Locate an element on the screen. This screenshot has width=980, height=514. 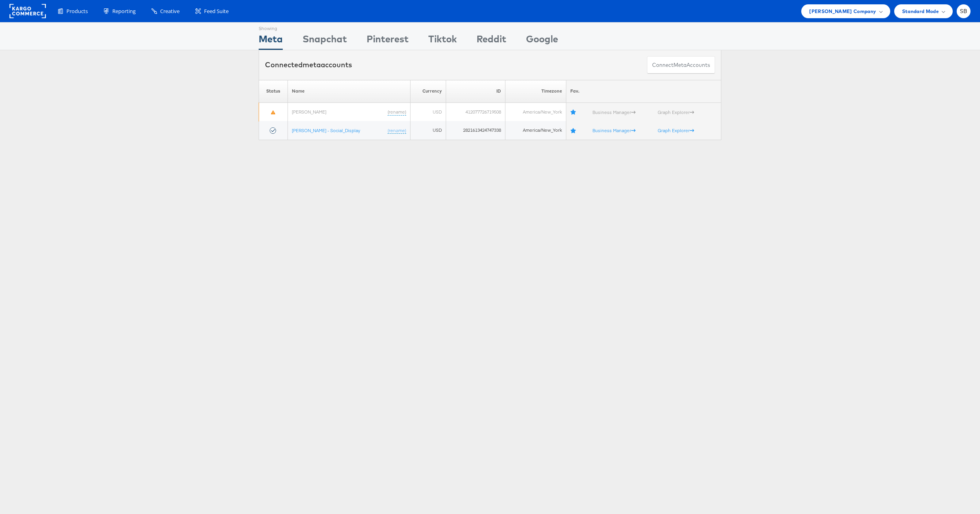
span: Feed Suite is located at coordinates (216, 11).